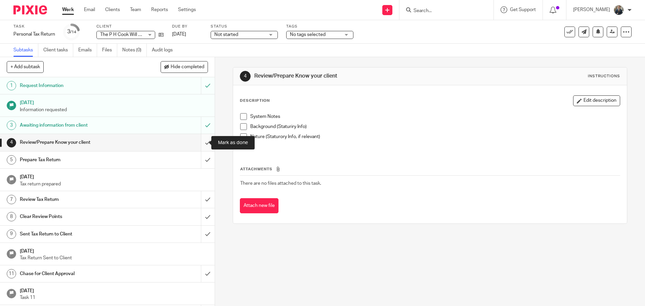  Describe the element at coordinates (226, 35) in the screenshot. I see `span: Not started` at that location.